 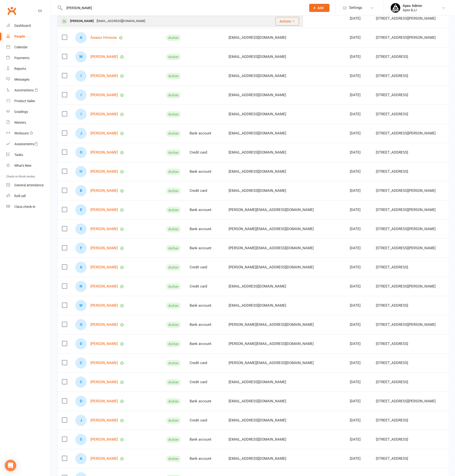 What do you see at coordinates (28, 47) in the screenshot?
I see `a: Calendar` at bounding box center [28, 47].